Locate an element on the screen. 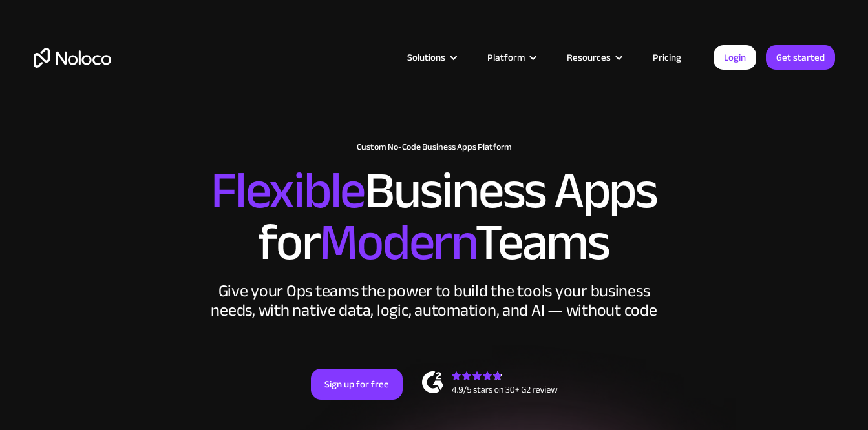 The width and height of the screenshot is (868, 430). h1: Custom No-Code Business Apps Platform is located at coordinates (434, 147).